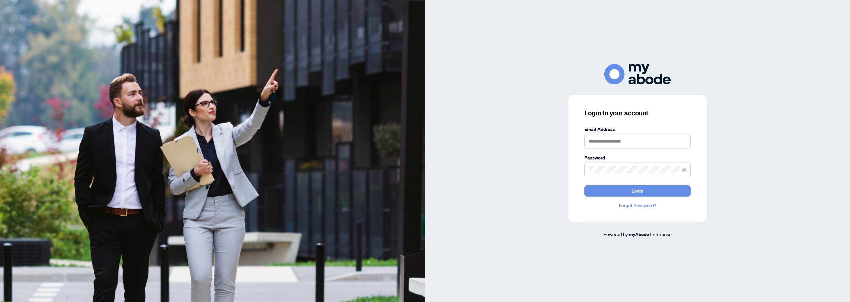  What do you see at coordinates (637, 191) in the screenshot?
I see `button: Login` at bounding box center [637, 191].